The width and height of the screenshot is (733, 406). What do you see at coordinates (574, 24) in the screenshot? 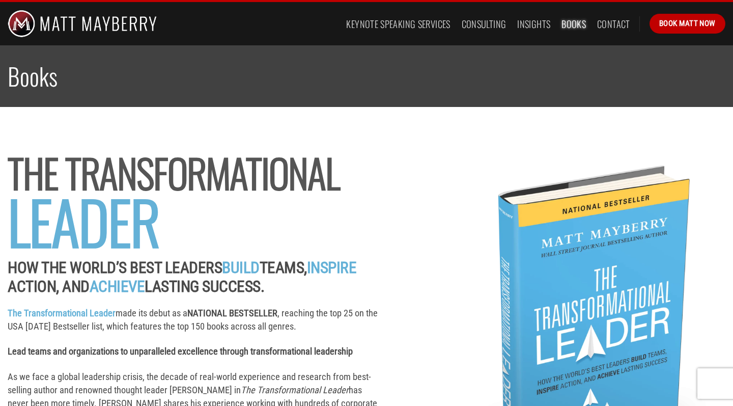
I see `a: Books` at bounding box center [574, 24].